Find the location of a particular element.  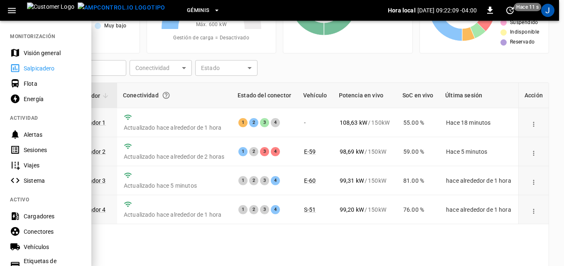

div: Energía is located at coordinates (52, 99).